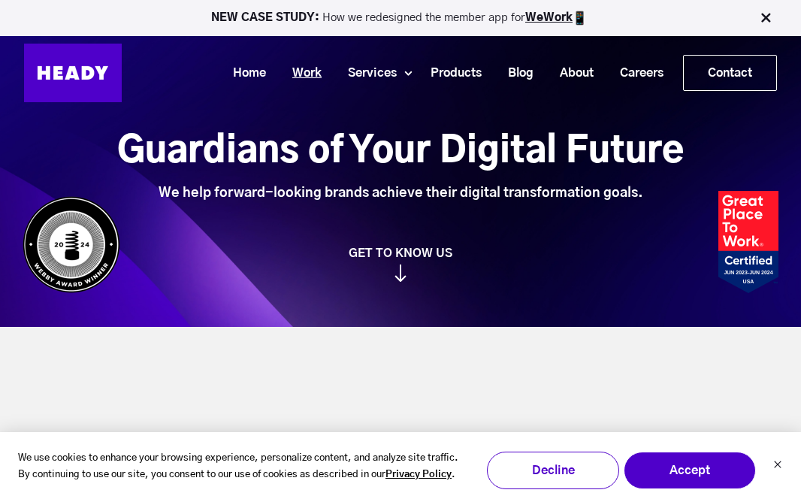  What do you see at coordinates (571, 73) in the screenshot?
I see `a: About` at bounding box center [571, 73].